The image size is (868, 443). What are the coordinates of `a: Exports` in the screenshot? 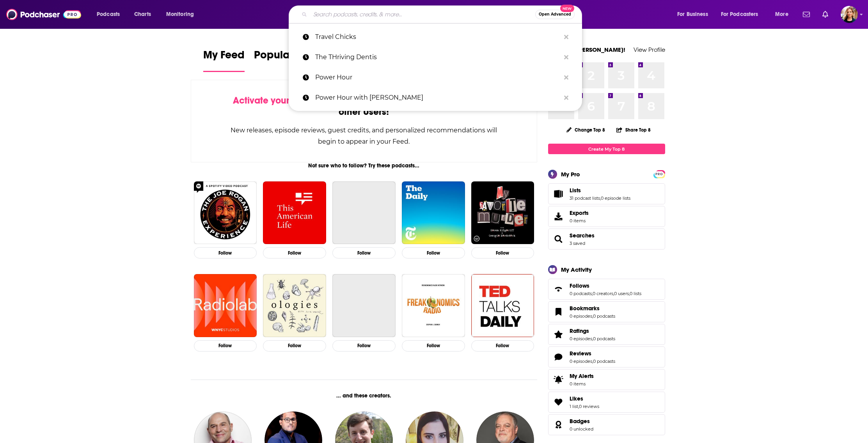 It's located at (606, 217).